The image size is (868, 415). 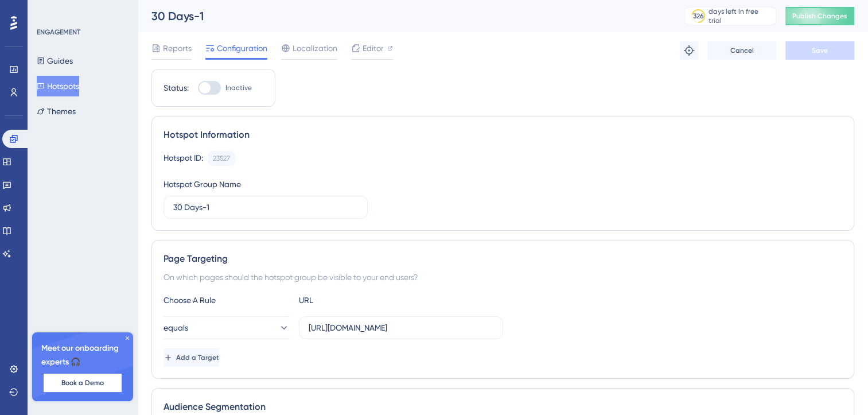 I want to click on div: 326, so click(x=698, y=16).